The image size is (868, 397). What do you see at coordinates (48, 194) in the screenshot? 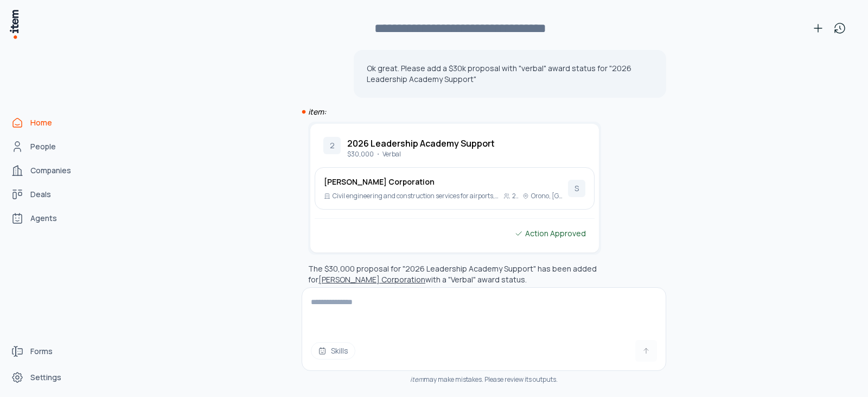
I see `a: Deals` at bounding box center [48, 194].